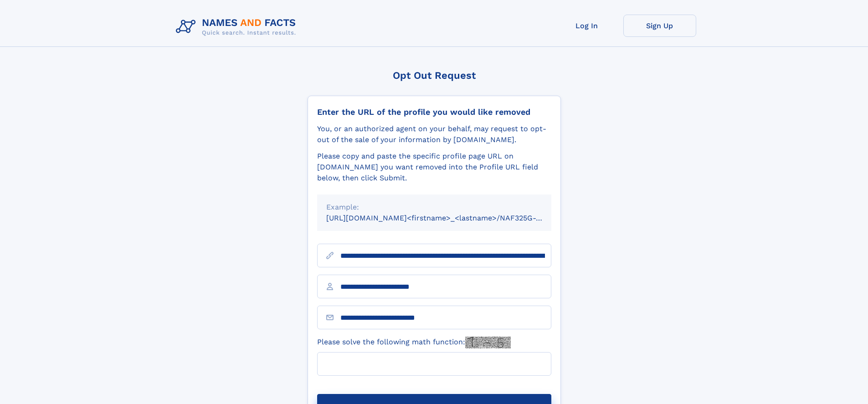 This screenshot has width=868, height=404. I want to click on div: You, or an authorized agent on your behalf, may request to opt-out of the sale of your informatio..., so click(434, 135).